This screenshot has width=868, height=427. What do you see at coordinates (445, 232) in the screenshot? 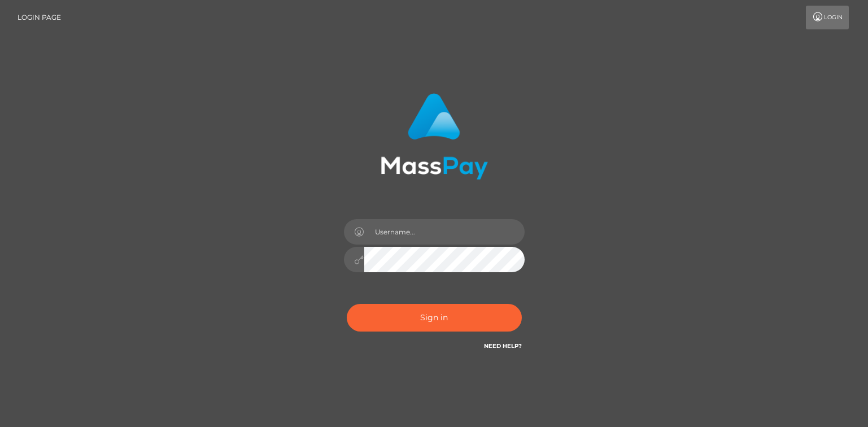
I see `input: Username...` at bounding box center [445, 232].